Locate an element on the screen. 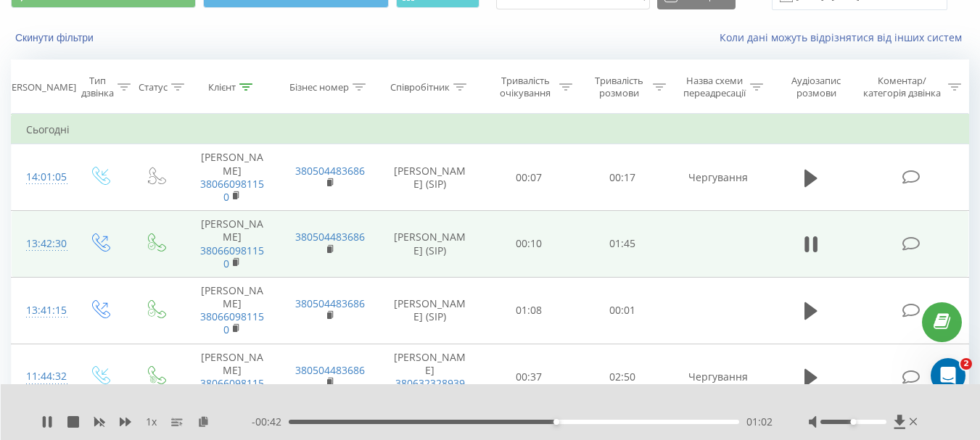  a: Коли дані можуть відрізнятися вiд інших систем is located at coordinates (844, 37).